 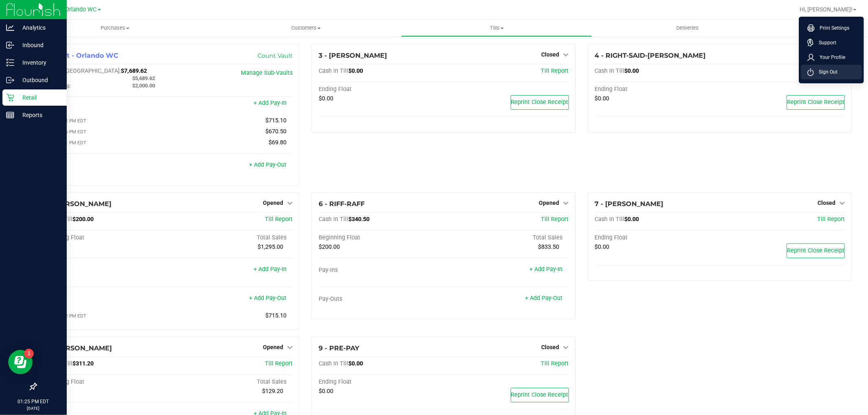 What do you see at coordinates (10, 98) in the screenshot?
I see `inline-svg: Retail` at bounding box center [10, 98].